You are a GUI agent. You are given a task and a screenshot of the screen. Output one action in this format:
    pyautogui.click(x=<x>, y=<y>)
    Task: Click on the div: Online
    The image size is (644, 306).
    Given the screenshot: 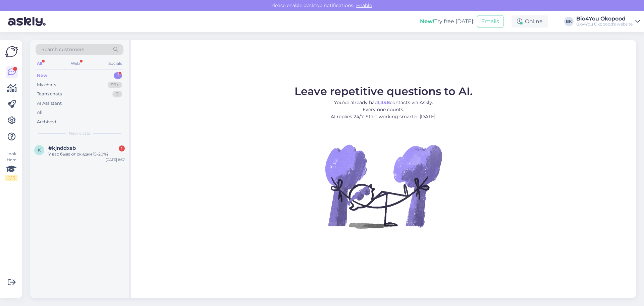 What is the action you would take?
    pyautogui.click(x=530, y=21)
    